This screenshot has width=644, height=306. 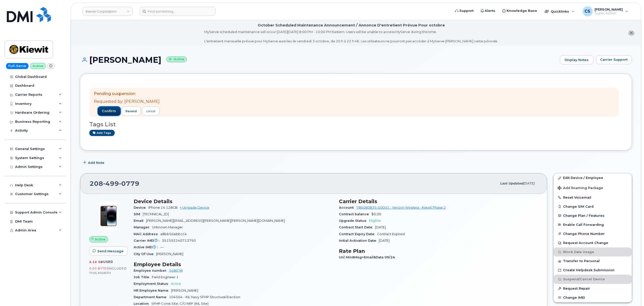 What do you see at coordinates (108, 270) in the screenshot?
I see `span: included this month` at bounding box center [108, 270].